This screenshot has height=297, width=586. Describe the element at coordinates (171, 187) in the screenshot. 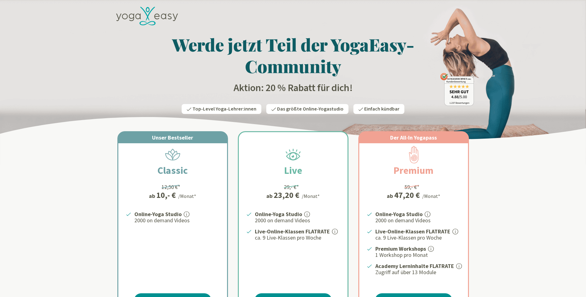

I see `div: 12,50 €*` at that location.